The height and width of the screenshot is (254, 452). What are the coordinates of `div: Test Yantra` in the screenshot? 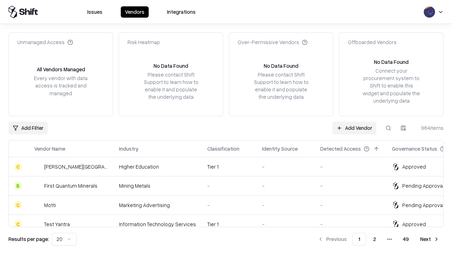 It's located at (57, 224).